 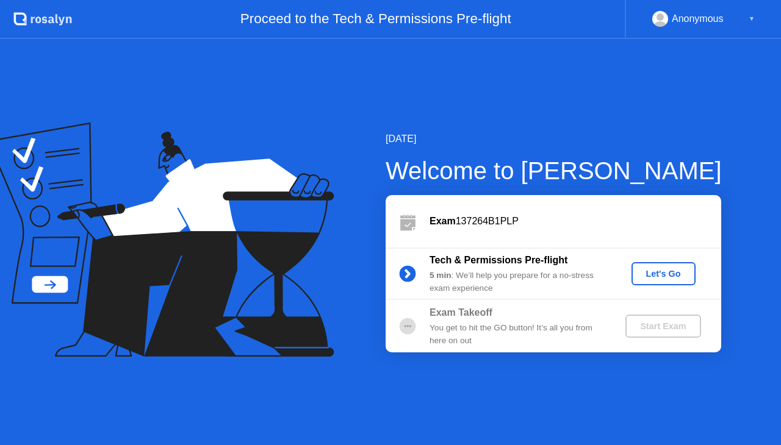 What do you see at coordinates (517, 282) in the screenshot?
I see `div: : We’ll help you prepare for a no-stress exam experience` at bounding box center [517, 282].